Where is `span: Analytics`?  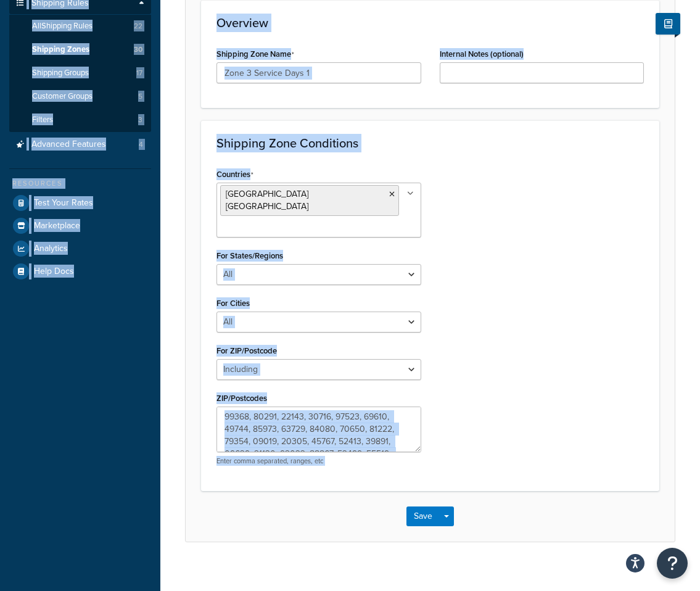 span: Analytics is located at coordinates (51, 249).